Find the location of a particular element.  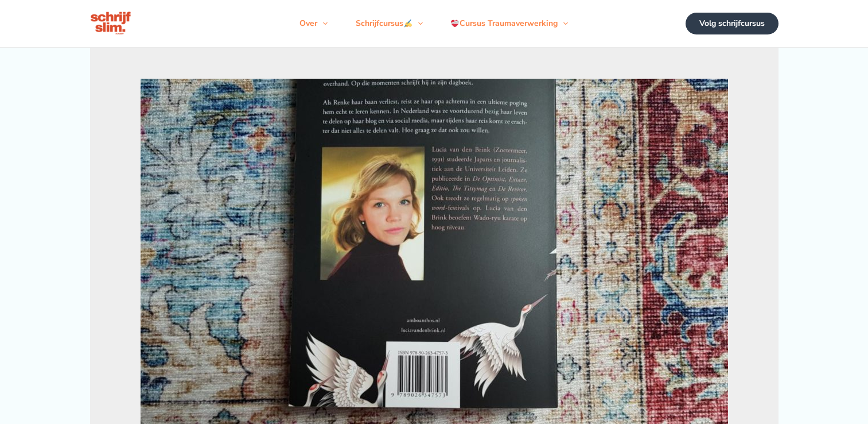

a: SchrijfcursusMenu schakelen is located at coordinates (389, 24).